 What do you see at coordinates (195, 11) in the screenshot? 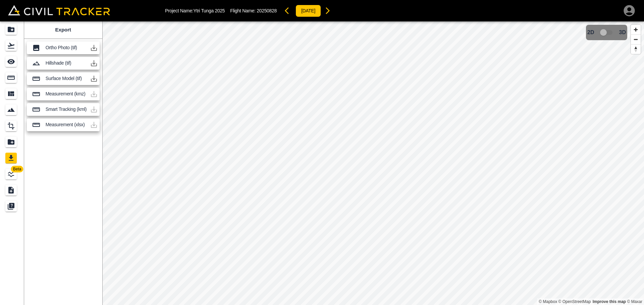
I see `p: Project Name: Ytri Tunga 2025` at bounding box center [195, 11].